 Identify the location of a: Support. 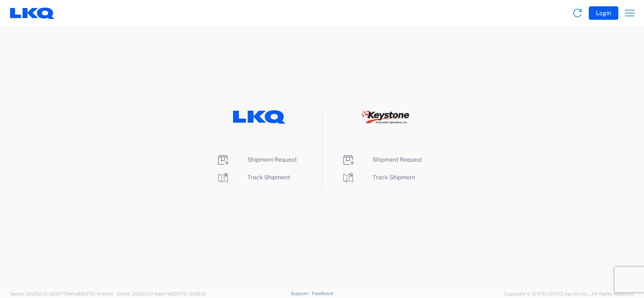
(301, 293).